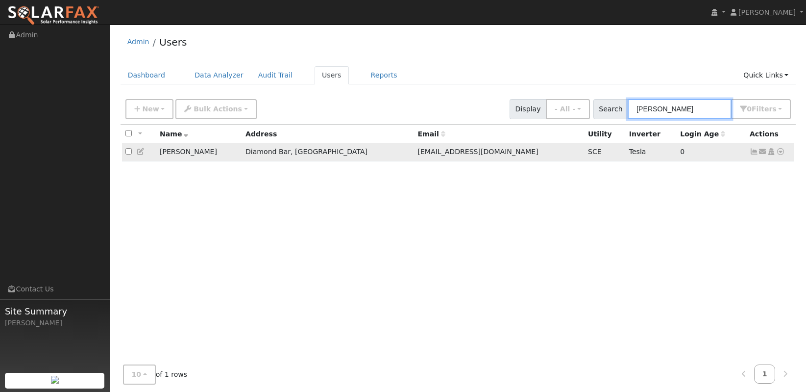  What do you see at coordinates (275, 75) in the screenshot?
I see `a: Audit Trail` at bounding box center [275, 75].